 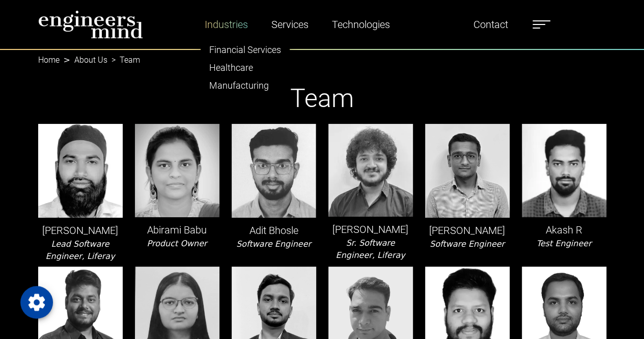 I want to click on a: Contact, so click(x=491, y=25).